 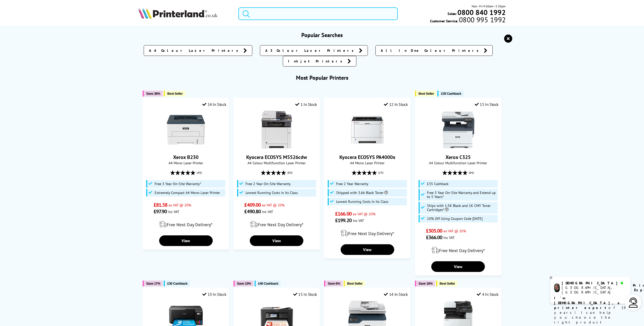 What do you see at coordinates (314, 51) in the screenshot?
I see `a: A3 Colour Laser Printers` at bounding box center [314, 51].